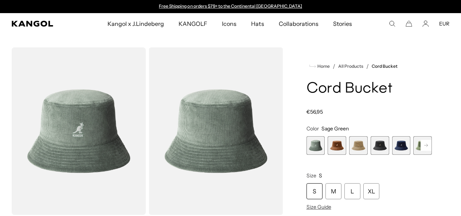 The width and height of the screenshot is (461, 216). What do you see at coordinates (315, 145) in the screenshot?
I see `div: 1 of 9` at bounding box center [315, 145].